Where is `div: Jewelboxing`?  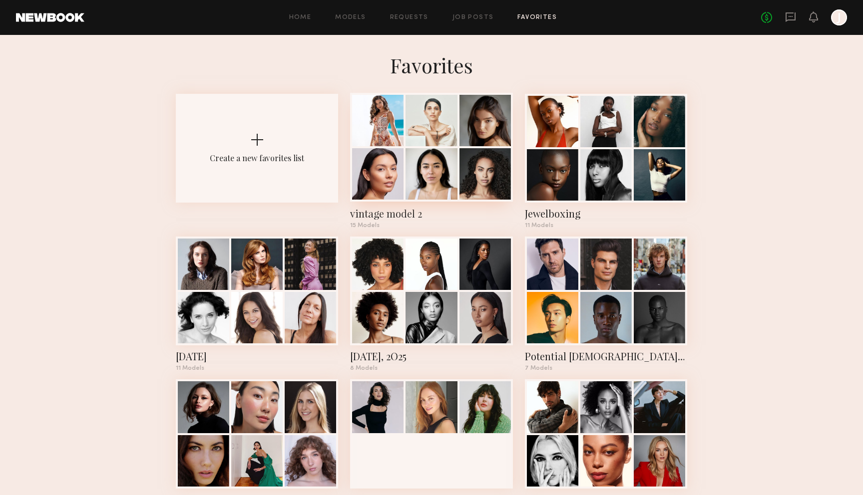 div: Jewelboxing is located at coordinates (606, 214).